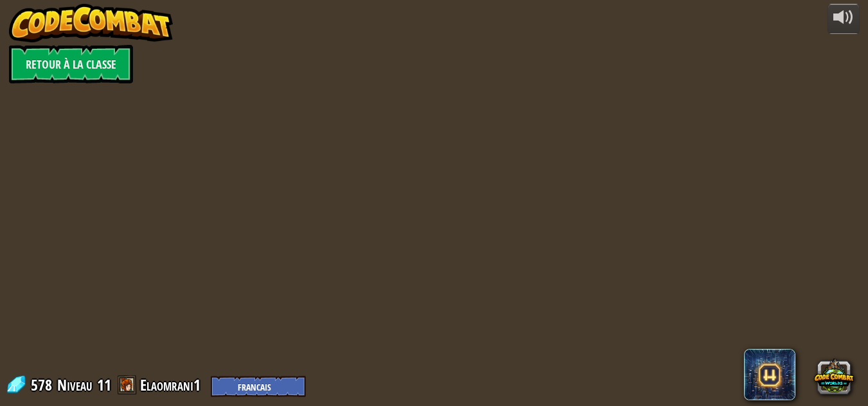  Describe the element at coordinates (91, 23) in the screenshot. I see `img: CodeCombat - Learn how to code by playing a game` at that location.